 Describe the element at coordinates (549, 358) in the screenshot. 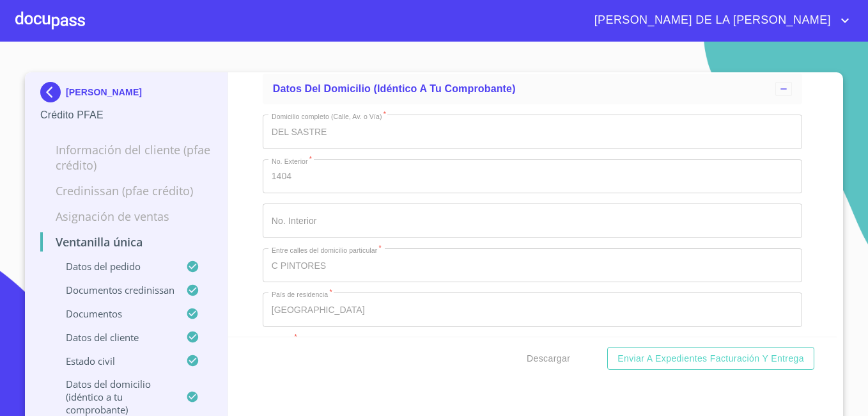

I see `button: Descargar` at that location.